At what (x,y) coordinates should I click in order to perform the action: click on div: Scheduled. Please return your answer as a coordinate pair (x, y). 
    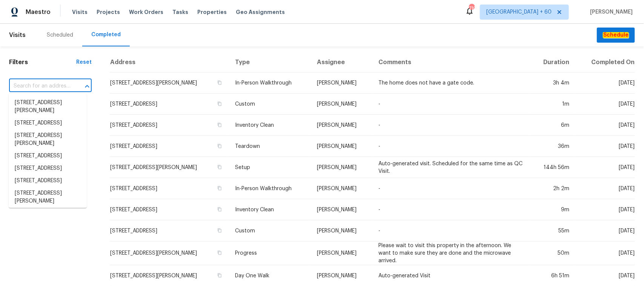
    Looking at the image, I should click on (60, 35).